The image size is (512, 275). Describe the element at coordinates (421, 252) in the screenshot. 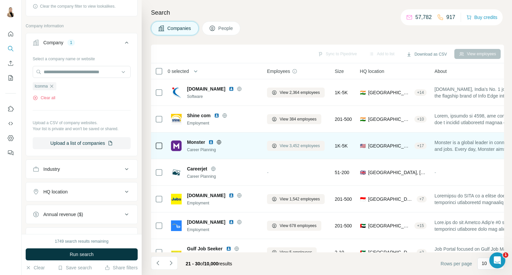

I see `div: + 2` at that location.